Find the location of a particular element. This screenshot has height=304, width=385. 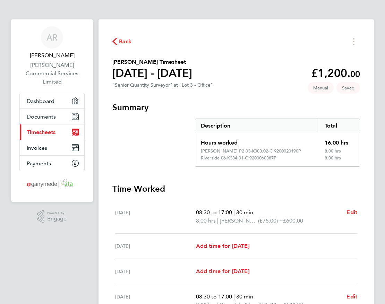

div: Total is located at coordinates (339, 126).